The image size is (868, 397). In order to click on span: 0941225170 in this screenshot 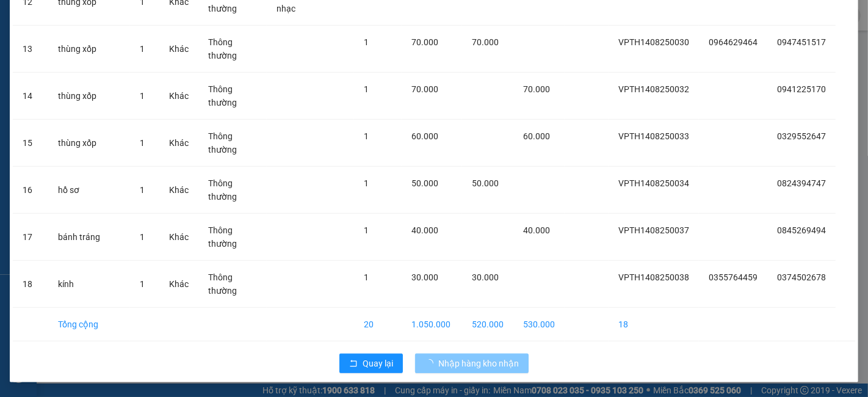, I will do `click(801, 89)`.